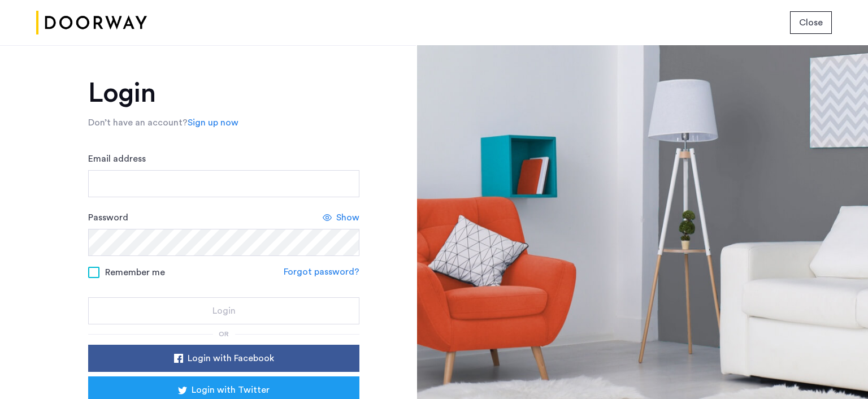  What do you see at coordinates (91, 23) in the screenshot?
I see `img: logo` at bounding box center [91, 23].